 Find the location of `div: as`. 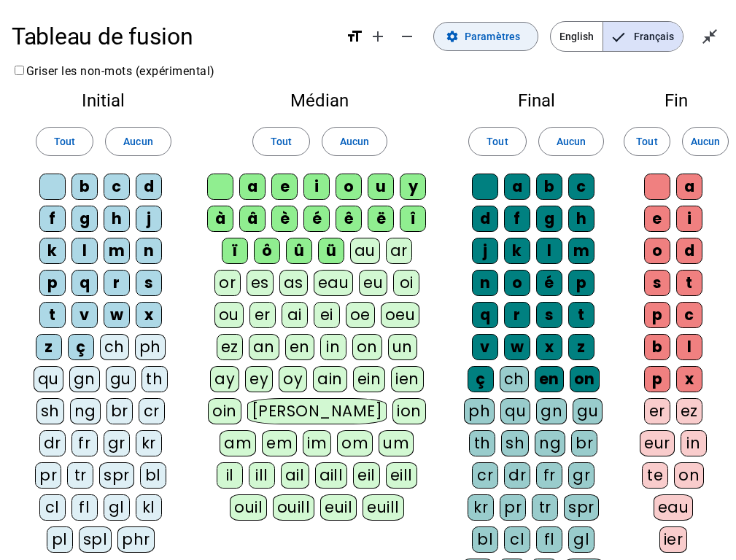

div: as is located at coordinates (293, 283).